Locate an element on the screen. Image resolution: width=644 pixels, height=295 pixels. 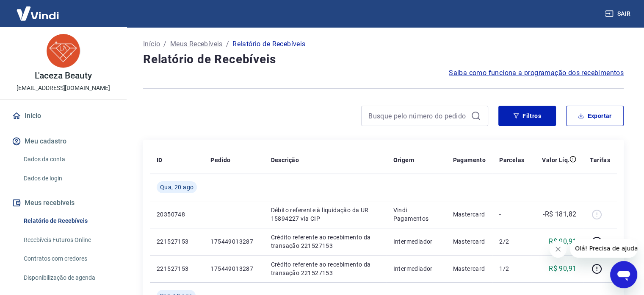
p: Vindi Pagamentos is located at coordinates (417, 214).